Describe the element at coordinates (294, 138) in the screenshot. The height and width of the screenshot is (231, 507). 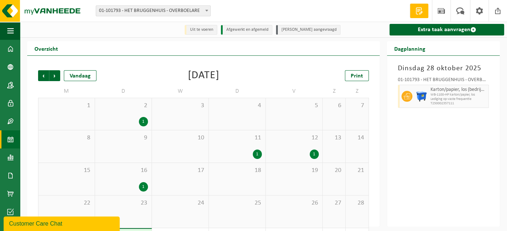
I see `span: 12` at that location.